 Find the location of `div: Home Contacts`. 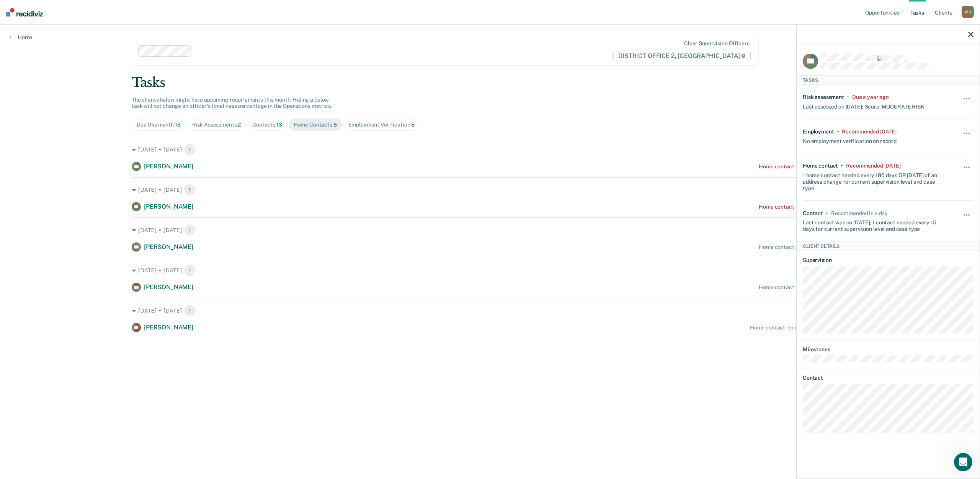

div: Home Contacts is located at coordinates (315, 125).